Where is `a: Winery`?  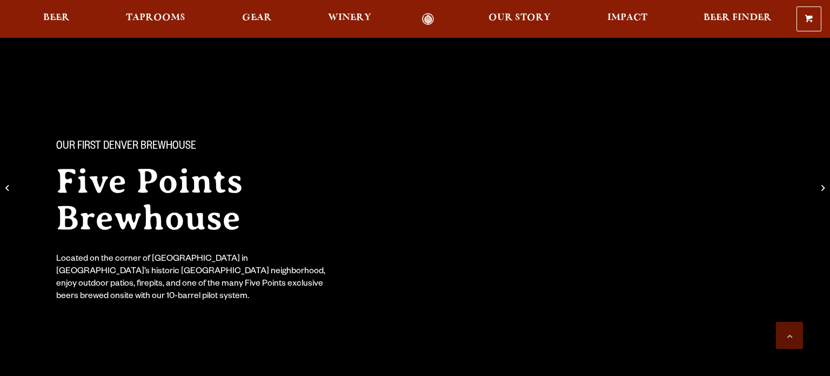
a: Winery is located at coordinates (350, 19).